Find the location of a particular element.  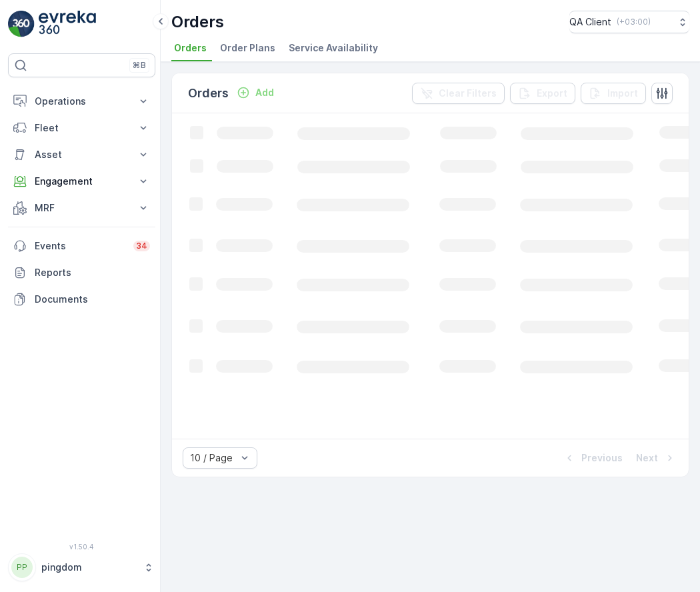

a: Documents is located at coordinates (81, 300).